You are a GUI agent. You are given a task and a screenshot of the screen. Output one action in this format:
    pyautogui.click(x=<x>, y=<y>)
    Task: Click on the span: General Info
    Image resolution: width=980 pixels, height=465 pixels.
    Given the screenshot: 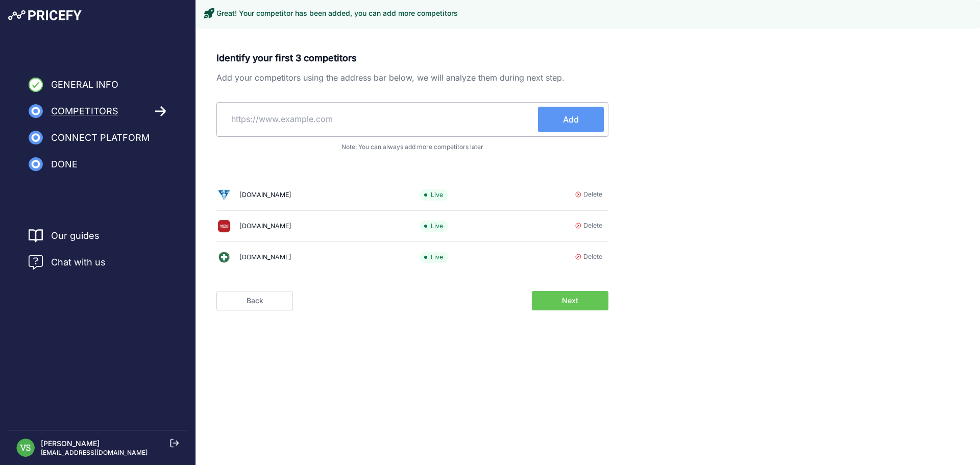 What is the action you would take?
    pyautogui.click(x=85, y=85)
    